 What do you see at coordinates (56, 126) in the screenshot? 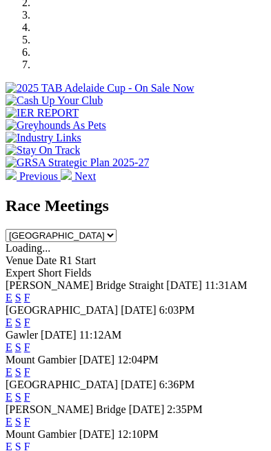
I see `img: Greyhounds As Pets` at bounding box center [56, 126].